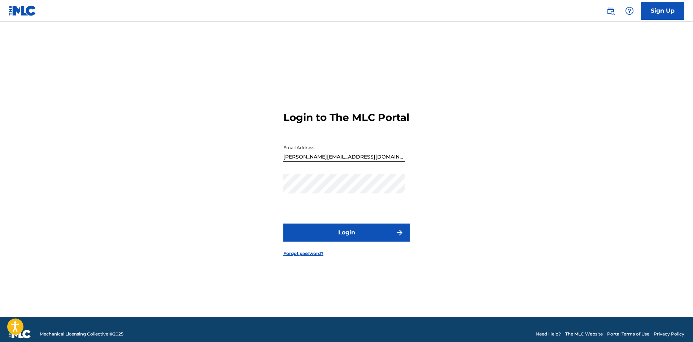 This screenshot has height=342, width=693. I want to click on a: Need Help?, so click(548, 334).